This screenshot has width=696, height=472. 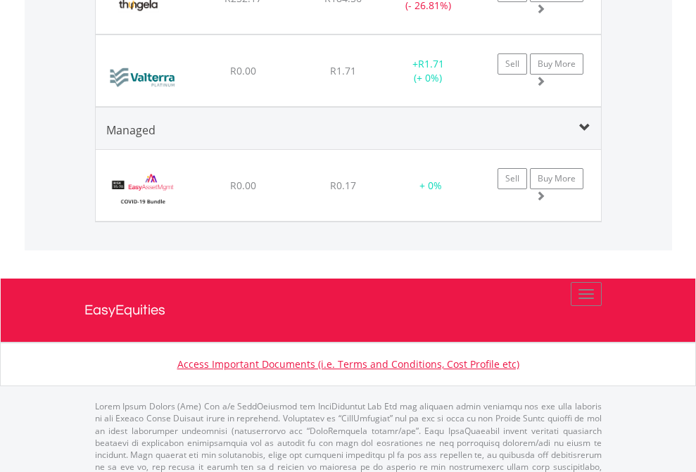 What do you see at coordinates (348, 310) in the screenshot?
I see `div: EasyEquities` at bounding box center [348, 310].